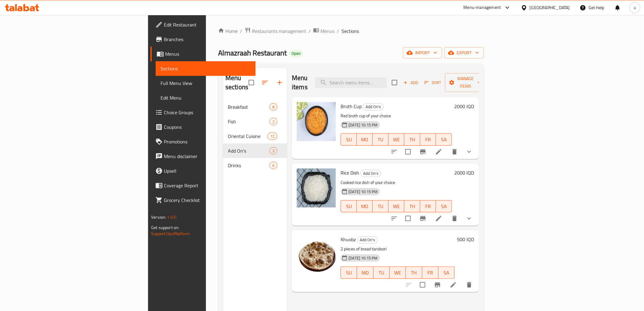 Image resolution: width=644 pixels, height=311 pixels. Describe the element at coordinates (465, 82) in the screenshot. I see `span: Manage items` at that location.